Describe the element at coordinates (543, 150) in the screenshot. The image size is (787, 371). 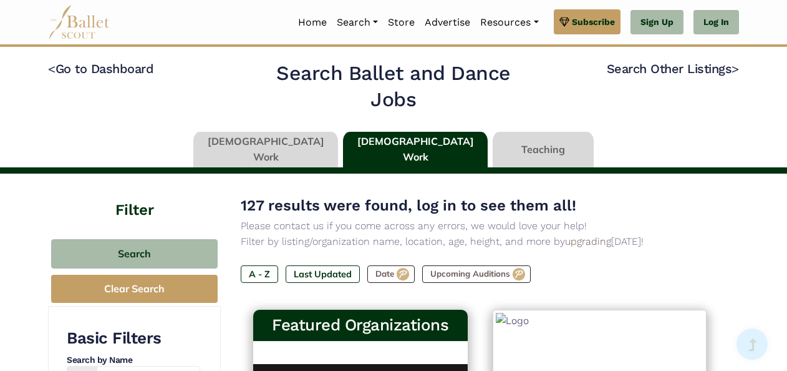
I see `li: Teaching` at that location.